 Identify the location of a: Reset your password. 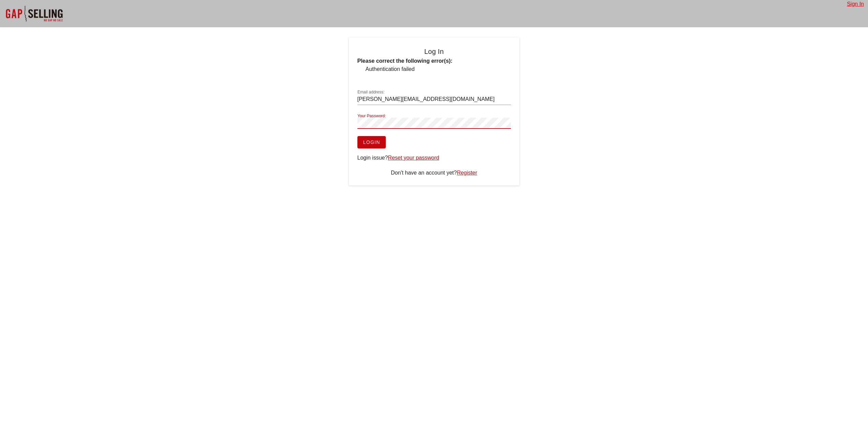
(413, 158).